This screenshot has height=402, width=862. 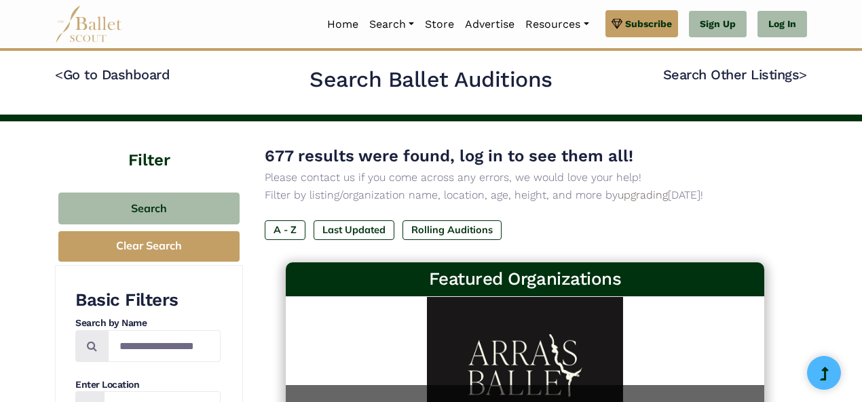 What do you see at coordinates (735, 75) in the screenshot?
I see `a: Search Other Listings>` at bounding box center [735, 75].